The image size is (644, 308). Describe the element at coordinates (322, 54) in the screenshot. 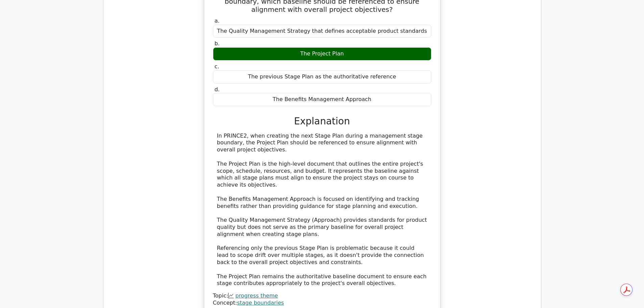

I see `div: The Project Plan` at that location.